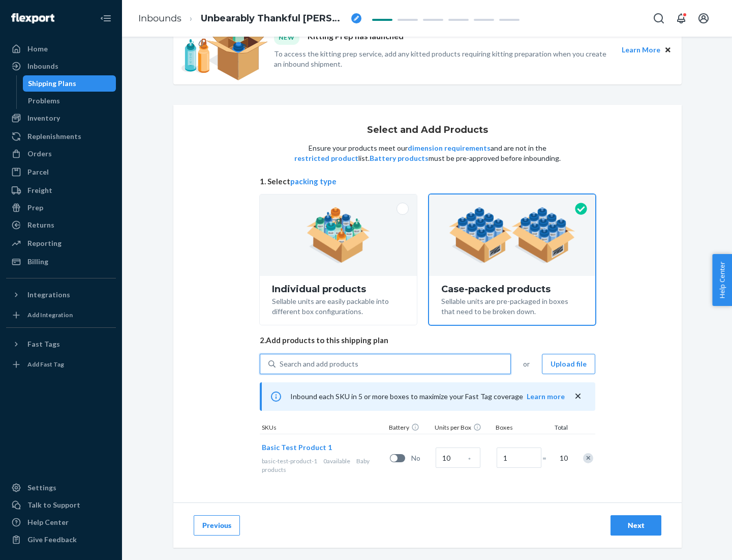 The height and width of the screenshot is (560, 732). What do you see at coordinates (61, 315) in the screenshot?
I see `a: Add Integration` at bounding box center [61, 315].